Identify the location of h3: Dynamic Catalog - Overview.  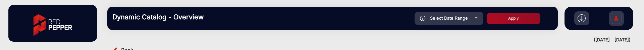
(159, 17).